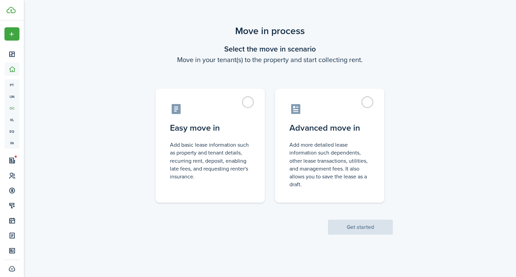 Image resolution: width=516 pixels, height=277 pixels. What do you see at coordinates (330, 128) in the screenshot?
I see `control-radio-card-title: Advanced move in` at bounding box center [330, 128].